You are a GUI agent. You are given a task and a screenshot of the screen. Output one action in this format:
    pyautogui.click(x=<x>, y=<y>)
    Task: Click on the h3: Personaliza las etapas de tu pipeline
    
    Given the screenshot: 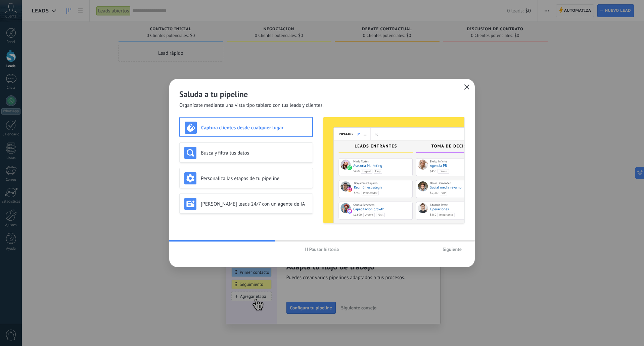 What is the action you would take?
    pyautogui.click(x=254, y=179)
    